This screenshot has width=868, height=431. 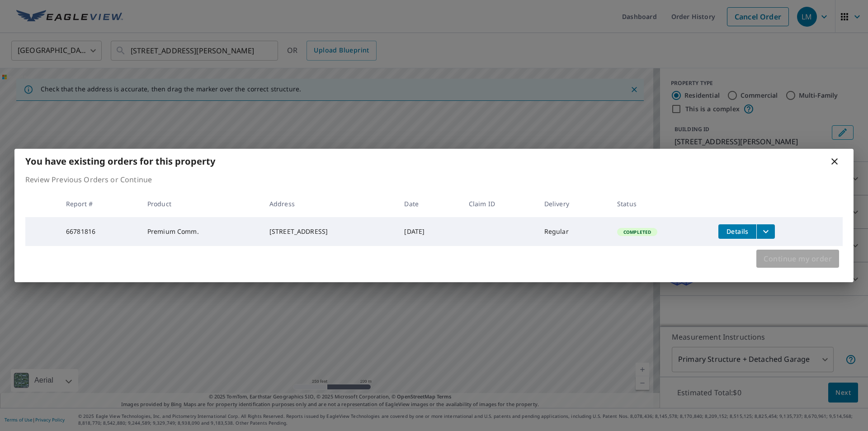 What do you see at coordinates (499, 203) in the screenshot?
I see `th: Claim ID` at bounding box center [499, 203].